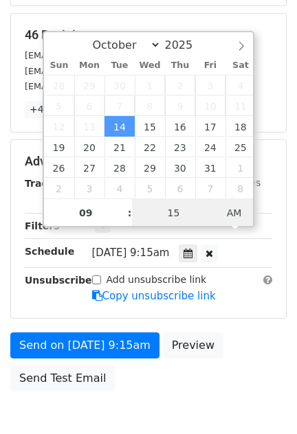 This screenshot has width=297, height=434. Describe the element at coordinates (49, 251) in the screenshot. I see `strong: Schedule` at that location.